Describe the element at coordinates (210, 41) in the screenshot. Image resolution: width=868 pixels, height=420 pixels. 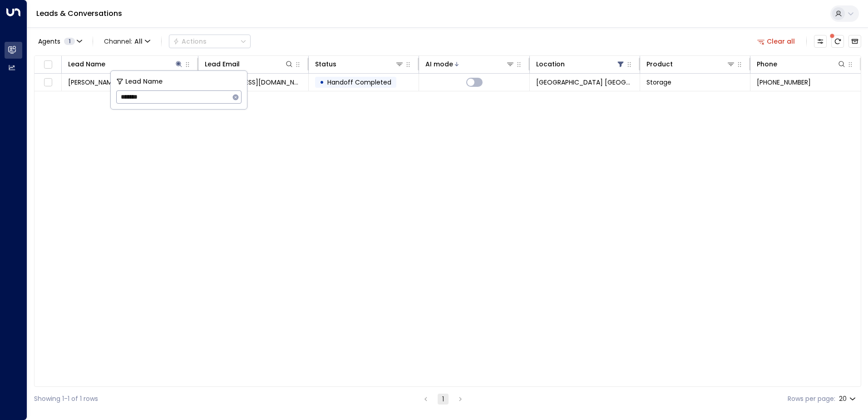
I see `button: Actions` at that location.